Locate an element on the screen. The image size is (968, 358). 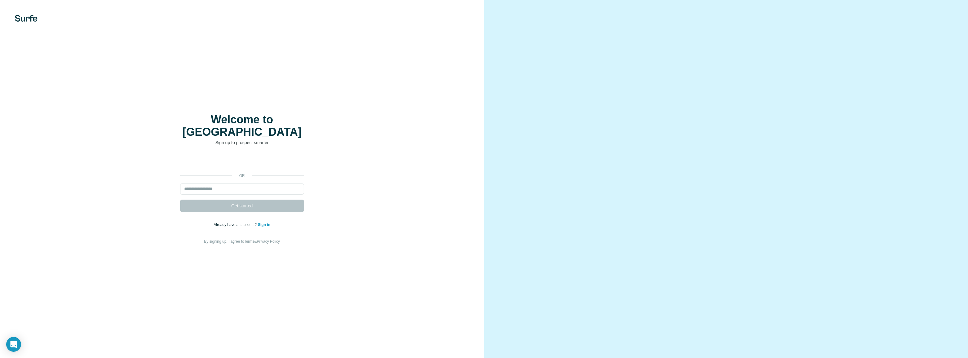
a: Privacy Policy is located at coordinates (268, 241).